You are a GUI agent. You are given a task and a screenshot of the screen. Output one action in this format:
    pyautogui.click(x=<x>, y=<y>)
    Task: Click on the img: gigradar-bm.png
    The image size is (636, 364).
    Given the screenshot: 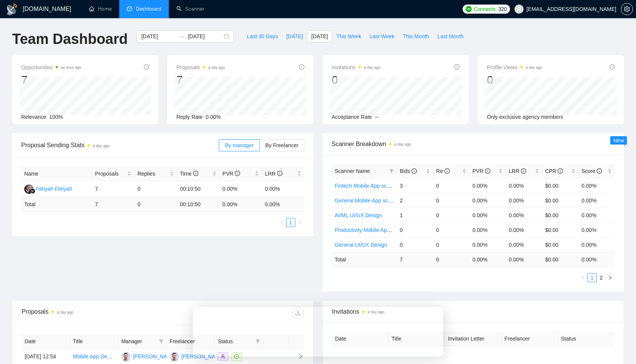 What is the action you would take?
    pyautogui.click(x=32, y=191)
    